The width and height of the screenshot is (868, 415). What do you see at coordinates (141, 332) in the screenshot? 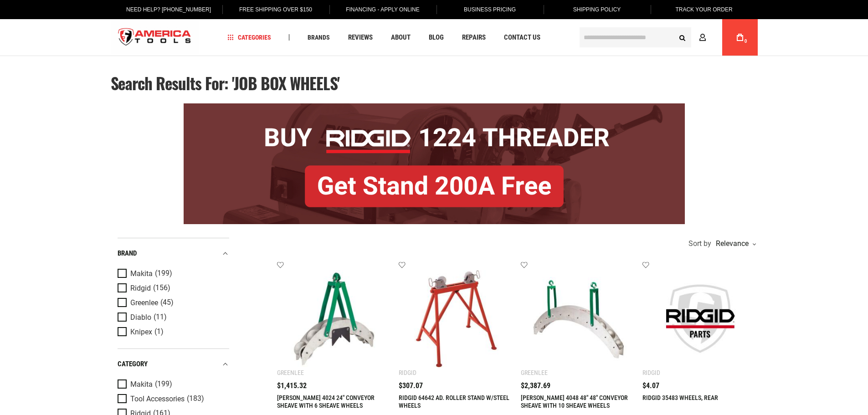
I see `span: Knipex` at bounding box center [141, 332].